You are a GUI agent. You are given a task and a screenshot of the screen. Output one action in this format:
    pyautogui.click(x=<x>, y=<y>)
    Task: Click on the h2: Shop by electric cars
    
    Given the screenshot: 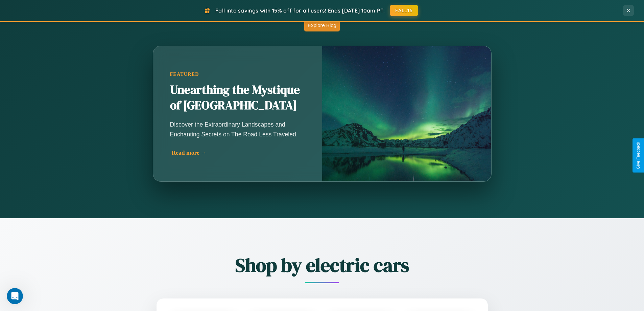 What is the action you would take?
    pyautogui.click(x=322, y=265)
    